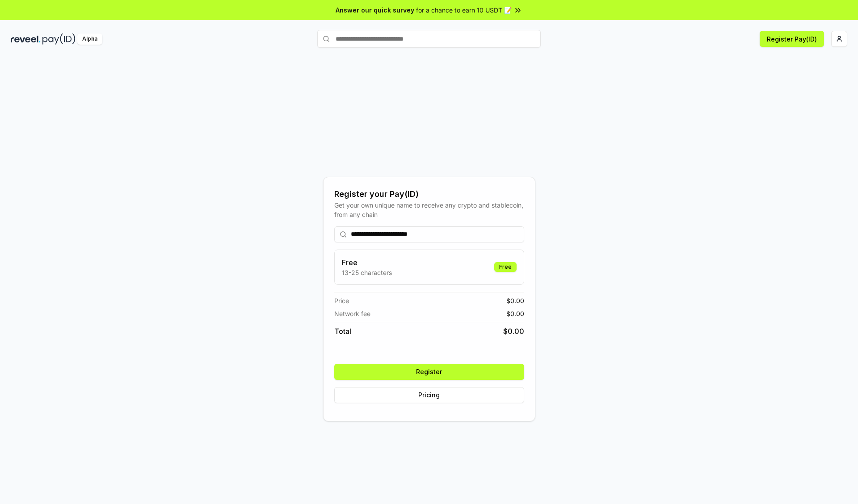 The height and width of the screenshot is (504, 858). What do you see at coordinates (429, 194) in the screenshot?
I see `div: Register your Pay(ID)` at bounding box center [429, 194].